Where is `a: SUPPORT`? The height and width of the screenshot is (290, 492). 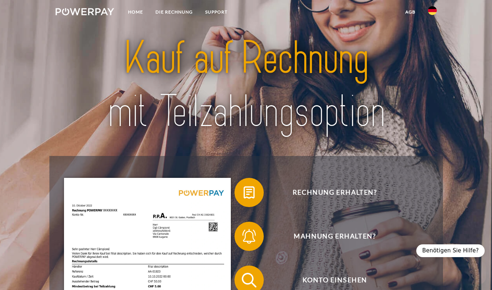
a: SUPPORT is located at coordinates (216, 12).